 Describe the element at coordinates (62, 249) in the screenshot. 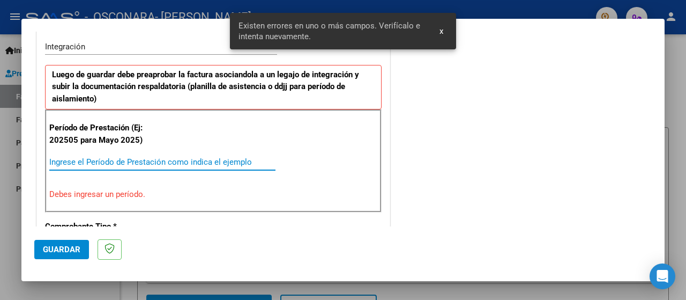

I see `button: Guardar` at that location.